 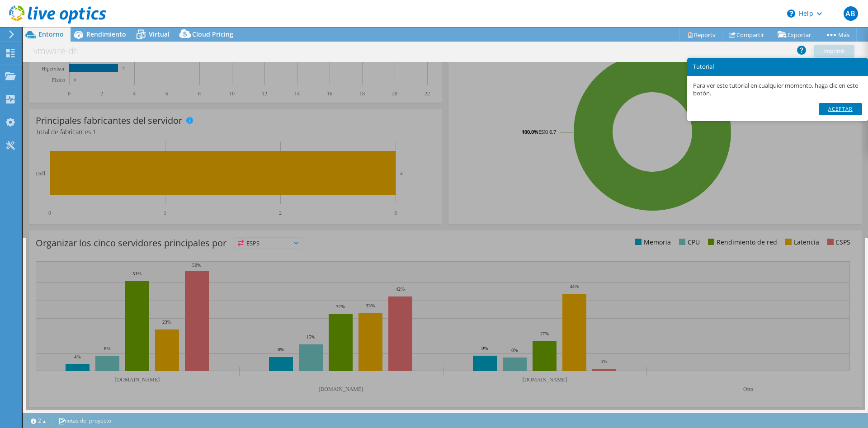 What do you see at coordinates (851, 14) in the screenshot?
I see `span: AB` at bounding box center [851, 14].